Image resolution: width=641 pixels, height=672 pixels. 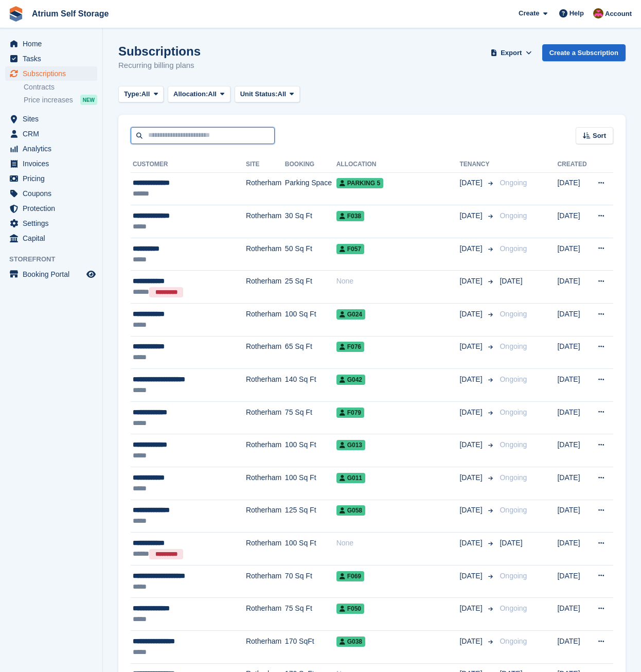 What do you see at coordinates (133, 94) in the screenshot?
I see `span: Type:` at bounding box center [133, 94].